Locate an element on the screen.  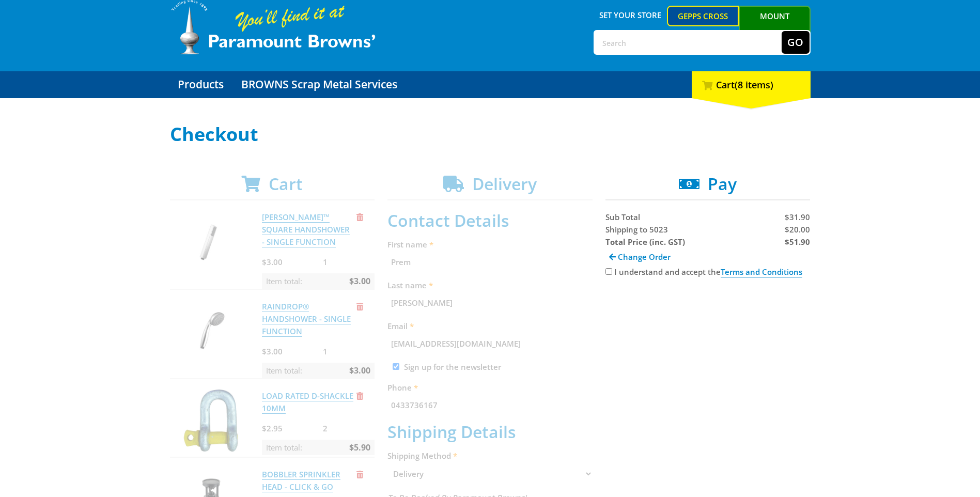
input: Please accept the terms and conditions. is located at coordinates (609, 271).